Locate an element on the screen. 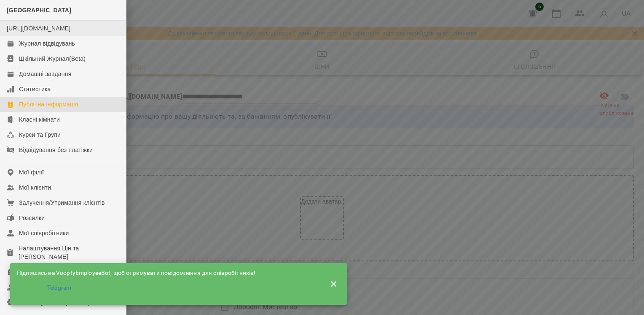  div: Розсилки is located at coordinates (32, 218).